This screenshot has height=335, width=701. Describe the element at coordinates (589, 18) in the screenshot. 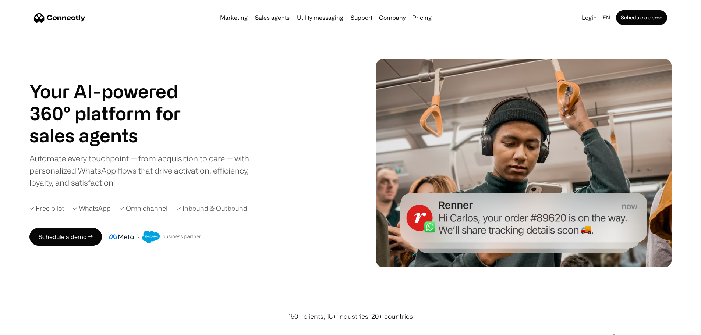

I see `a: Login` at that location.